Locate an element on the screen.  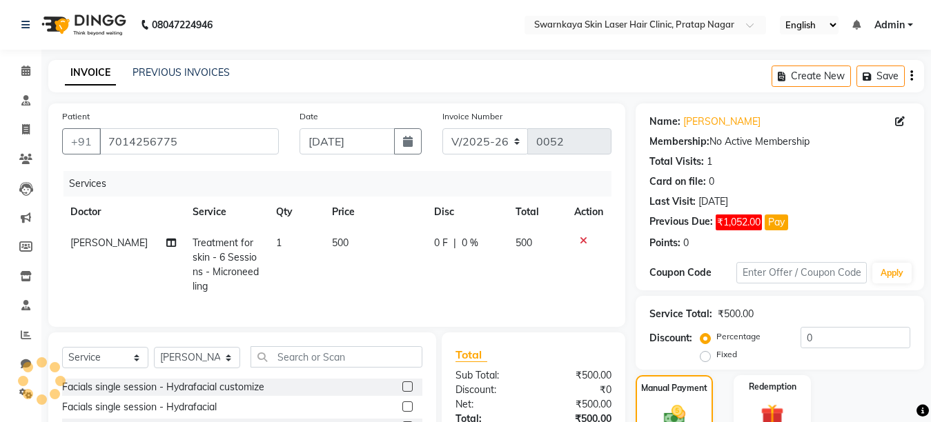
div: Card on file: is located at coordinates (677, 181).